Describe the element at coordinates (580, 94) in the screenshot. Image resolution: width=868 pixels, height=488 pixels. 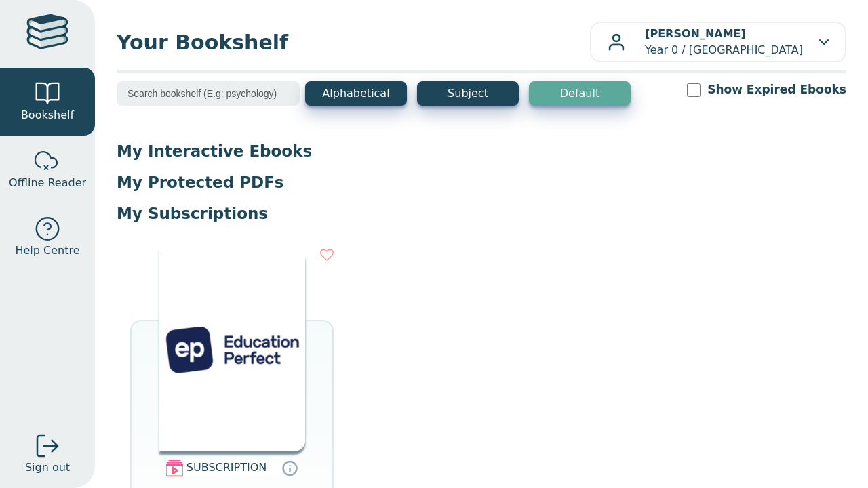
I see `button: Default` at that location.